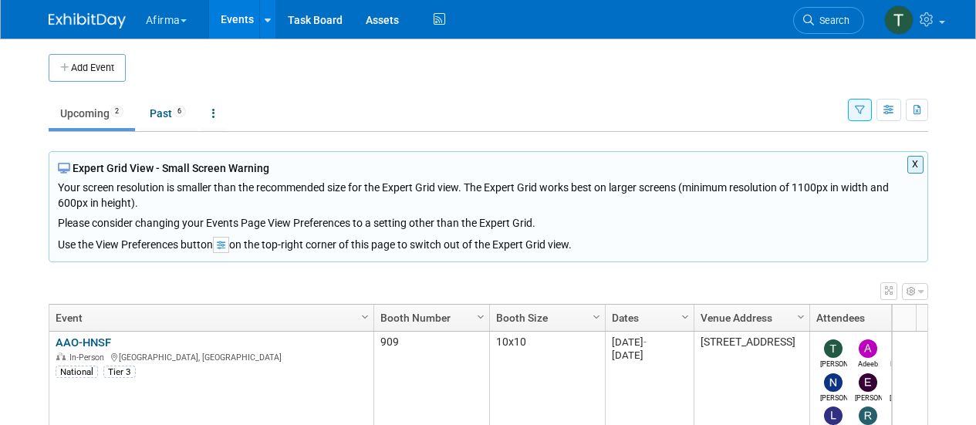 This screenshot has width=976, height=425. Describe the element at coordinates (868, 397) in the screenshot. I see `div: Emma Mitchell` at that location.